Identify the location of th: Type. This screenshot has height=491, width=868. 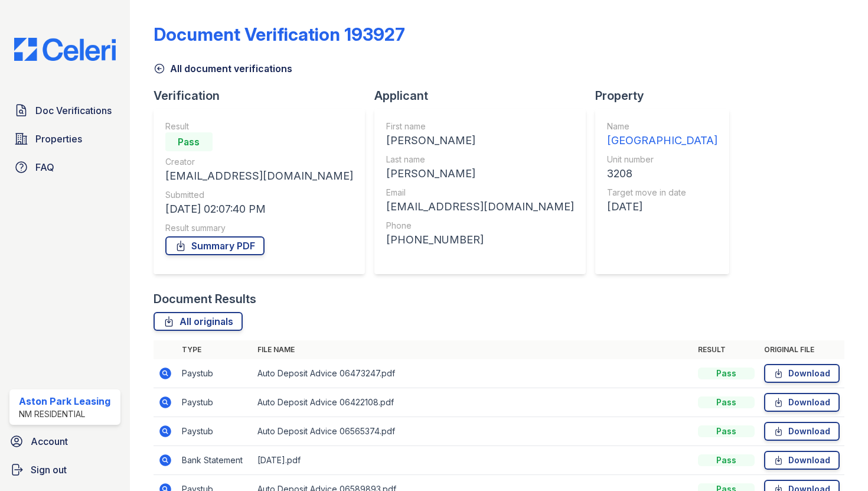
(215, 350).